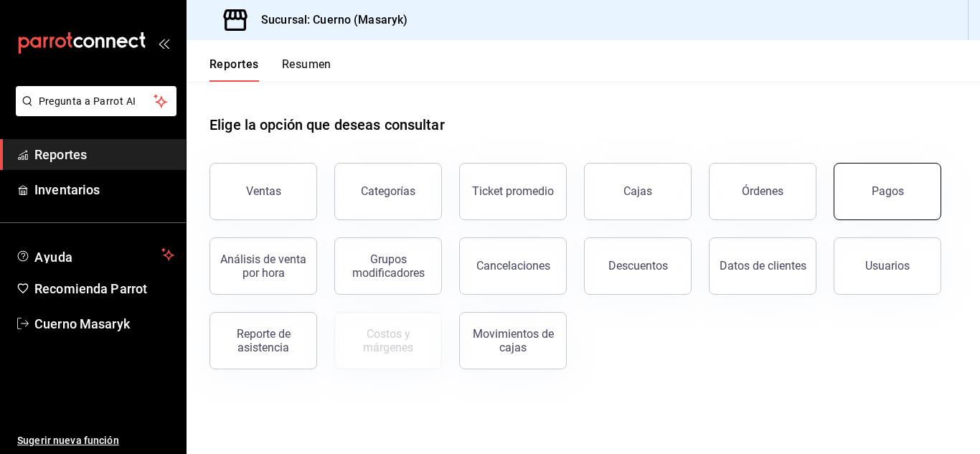 The height and width of the screenshot is (454, 980). What do you see at coordinates (263, 192) in the screenshot?
I see `button: Ventas` at bounding box center [263, 192].